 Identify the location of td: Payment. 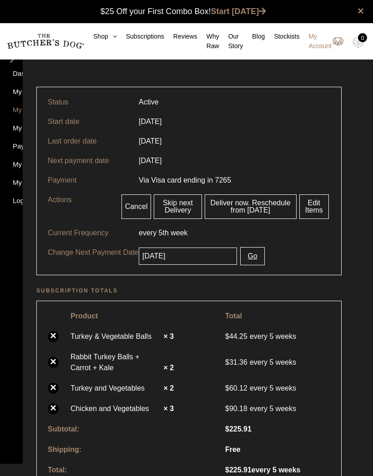
(88, 180).